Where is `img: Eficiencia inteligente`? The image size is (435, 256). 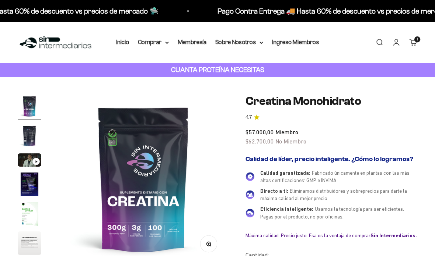
img: Eficiencia inteligente is located at coordinates (250, 213).